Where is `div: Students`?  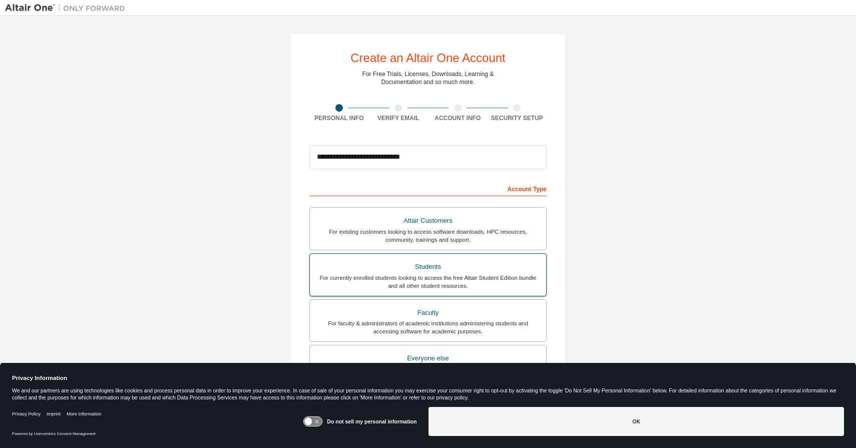 div: Students is located at coordinates (428, 267).